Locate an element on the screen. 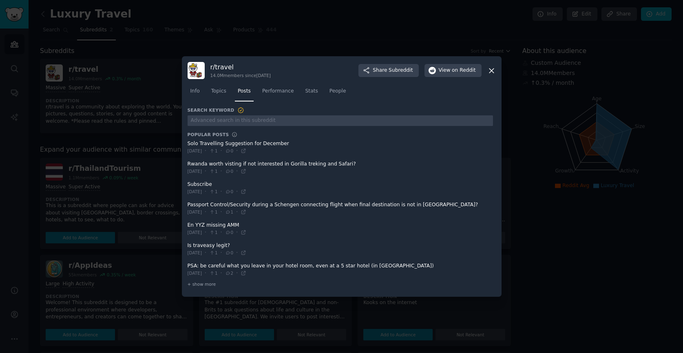 The height and width of the screenshot is (353, 683). span: View is located at coordinates (457, 71).